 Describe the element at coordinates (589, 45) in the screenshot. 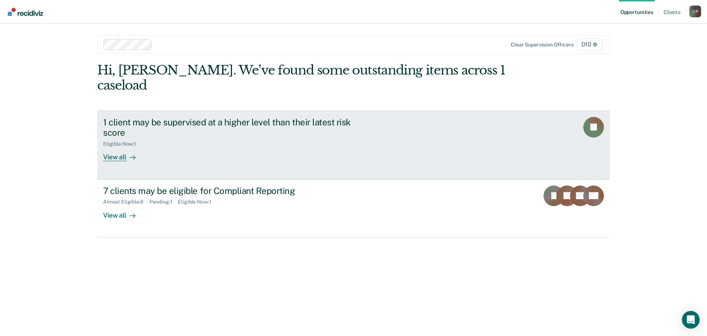

I see `span: D10` at that location.